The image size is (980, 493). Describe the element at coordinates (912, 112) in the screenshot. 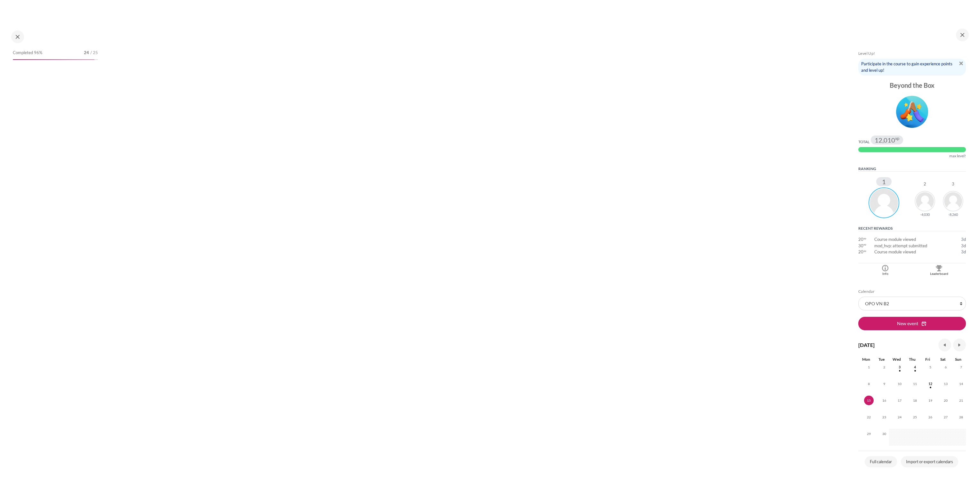

I see `img: Level #5` at that location.